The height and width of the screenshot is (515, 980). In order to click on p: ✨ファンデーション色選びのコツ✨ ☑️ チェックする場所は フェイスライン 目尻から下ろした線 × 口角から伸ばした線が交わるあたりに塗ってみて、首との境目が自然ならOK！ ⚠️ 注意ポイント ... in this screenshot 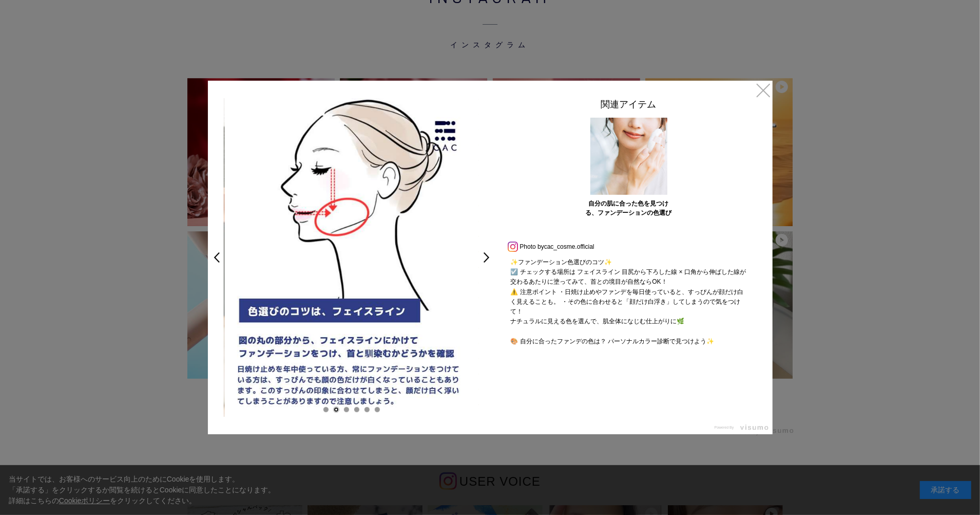, I will do `click(629, 302)`.